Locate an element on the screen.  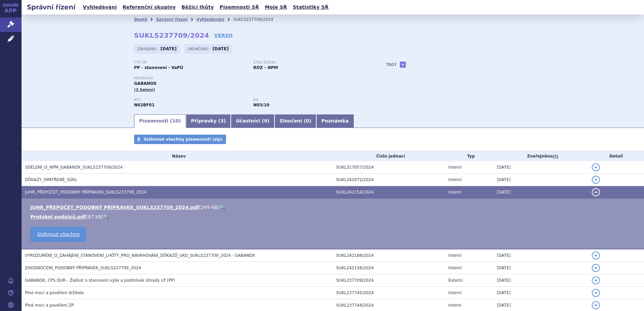
a: Protokol podpisů.pdf is located at coordinates (59, 217).